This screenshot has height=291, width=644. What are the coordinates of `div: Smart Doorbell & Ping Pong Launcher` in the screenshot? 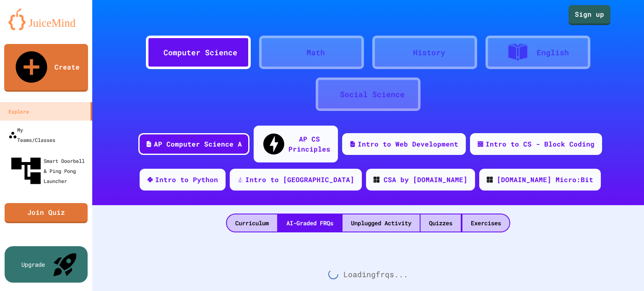 It's located at (48, 171).